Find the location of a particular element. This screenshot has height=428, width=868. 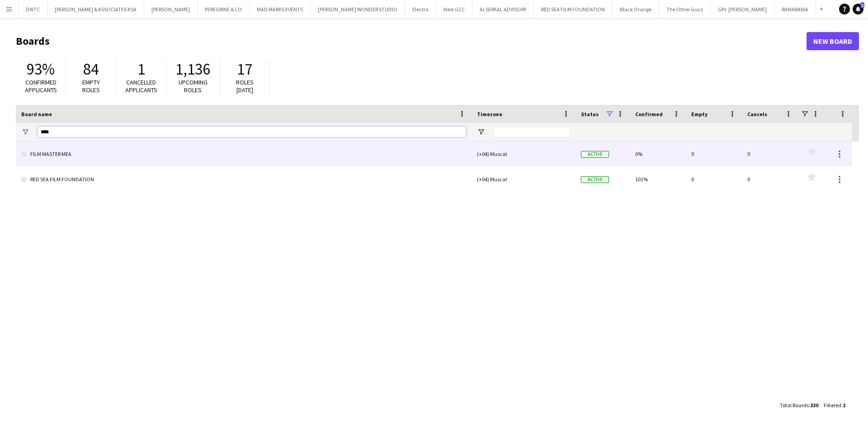

span: Confirmed is located at coordinates (649, 114).